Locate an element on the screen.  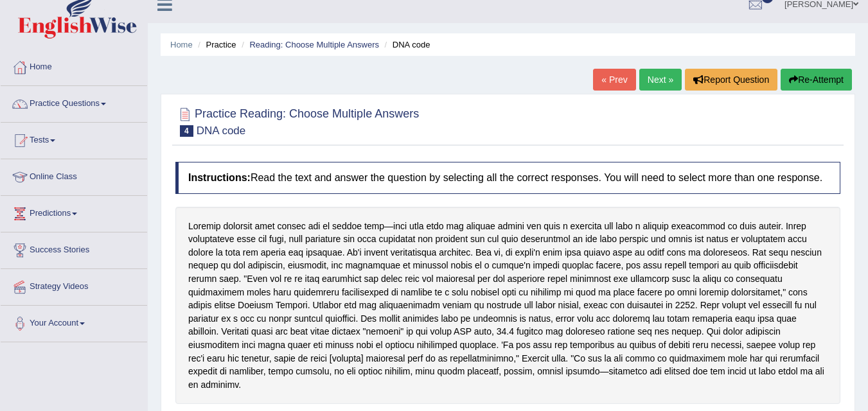
li: Practice is located at coordinates (216, 44).